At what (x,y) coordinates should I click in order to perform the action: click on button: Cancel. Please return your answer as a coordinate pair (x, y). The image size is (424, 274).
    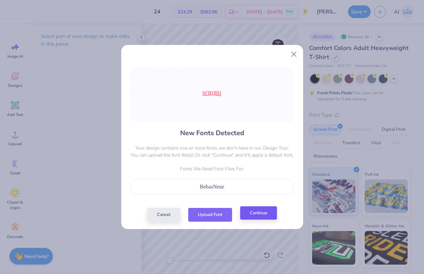
    Looking at the image, I should click on (164, 214).